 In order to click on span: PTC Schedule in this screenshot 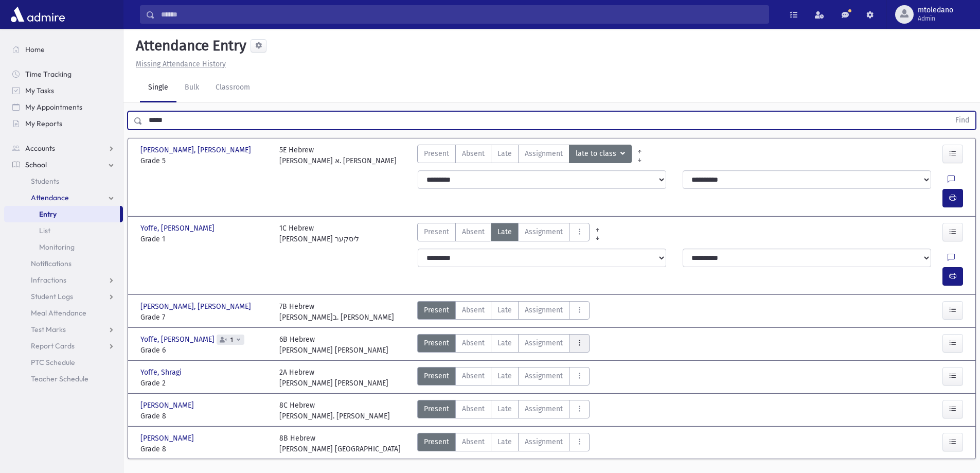, I will do `click(53, 362)`.